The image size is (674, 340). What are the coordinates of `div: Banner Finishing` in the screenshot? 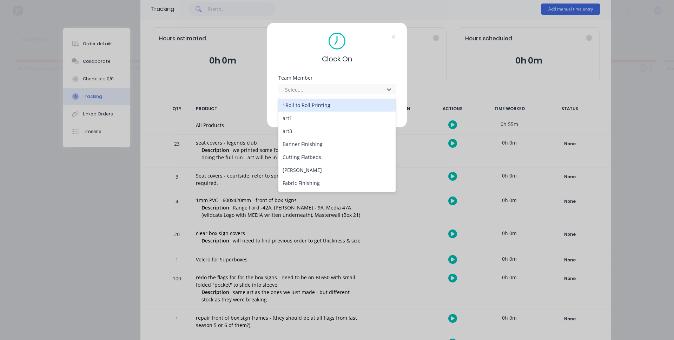 It's located at (337, 144).